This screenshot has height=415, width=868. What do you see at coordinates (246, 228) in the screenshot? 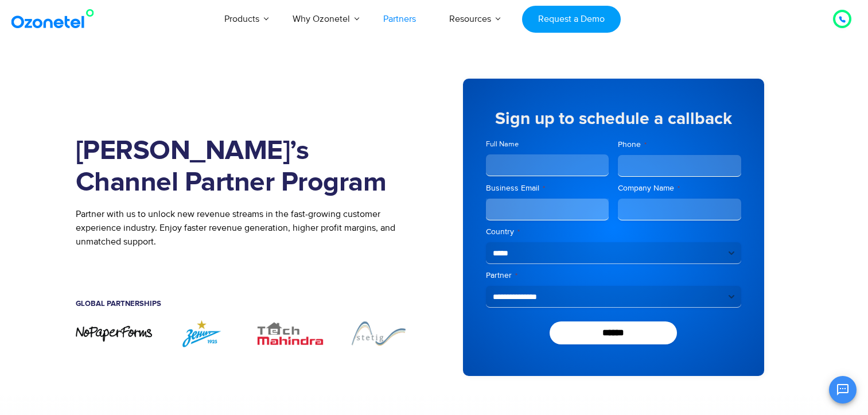
I see `p: Partner with us to unlock new revenue streams in the fast-growing customer experience industry. E...` at bounding box center [246, 228].